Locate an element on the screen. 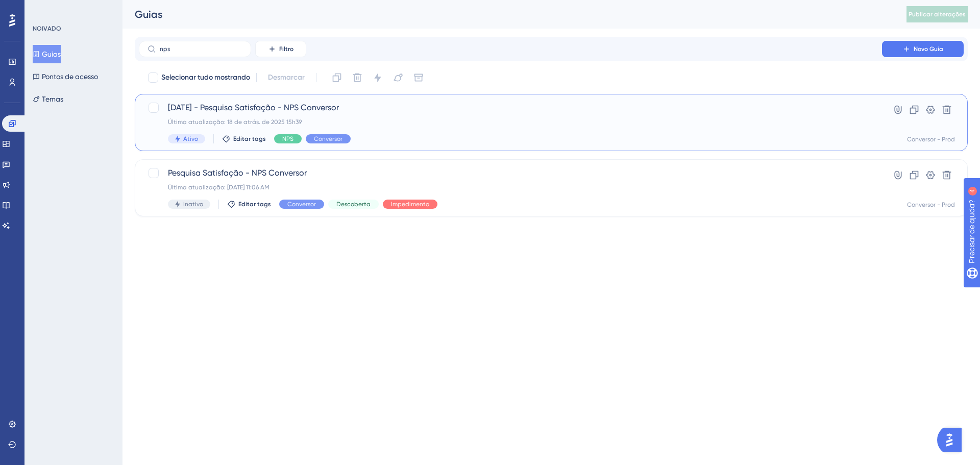 Image resolution: width=980 pixels, height=465 pixels. font: Desmarcar is located at coordinates (286, 77).